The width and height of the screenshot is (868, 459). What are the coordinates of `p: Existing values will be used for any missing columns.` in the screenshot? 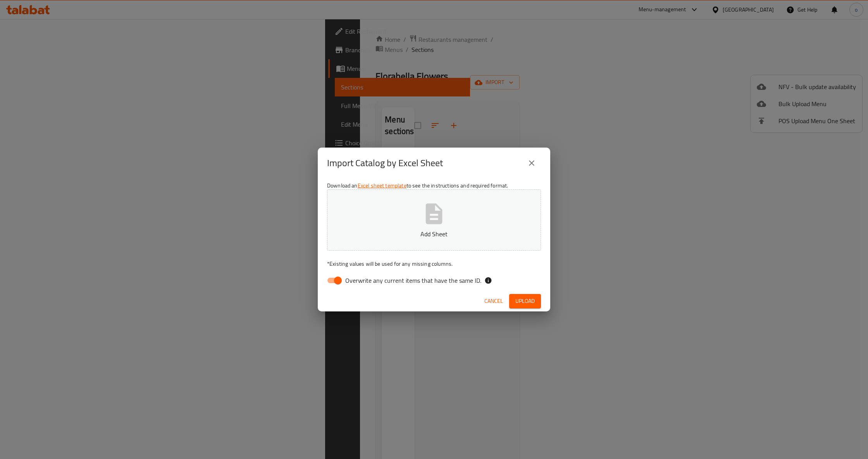 It's located at (434, 264).